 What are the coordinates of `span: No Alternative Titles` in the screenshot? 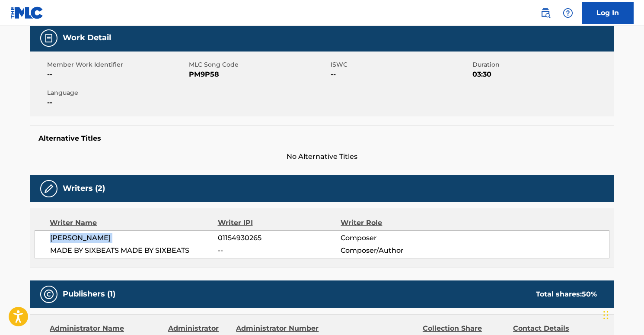 It's located at (322, 157).